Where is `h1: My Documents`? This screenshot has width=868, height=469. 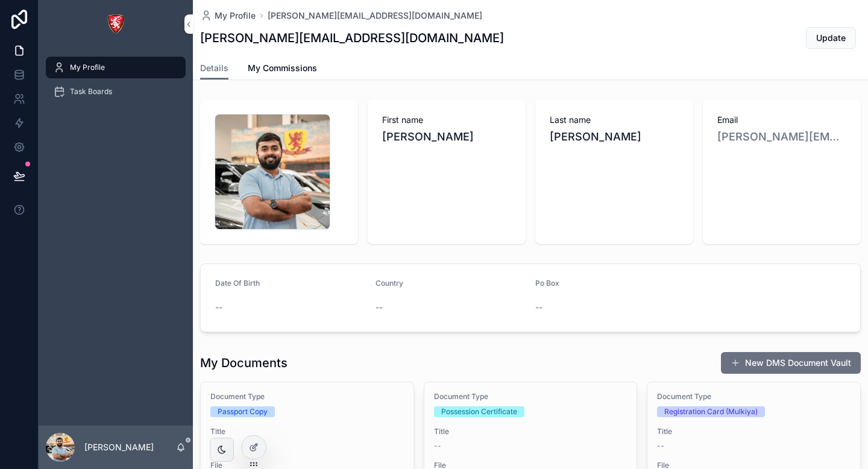
h1: My Documents is located at coordinates (243, 363).